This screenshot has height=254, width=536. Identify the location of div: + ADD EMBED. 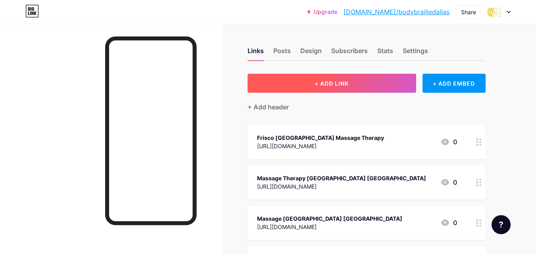
(454, 83).